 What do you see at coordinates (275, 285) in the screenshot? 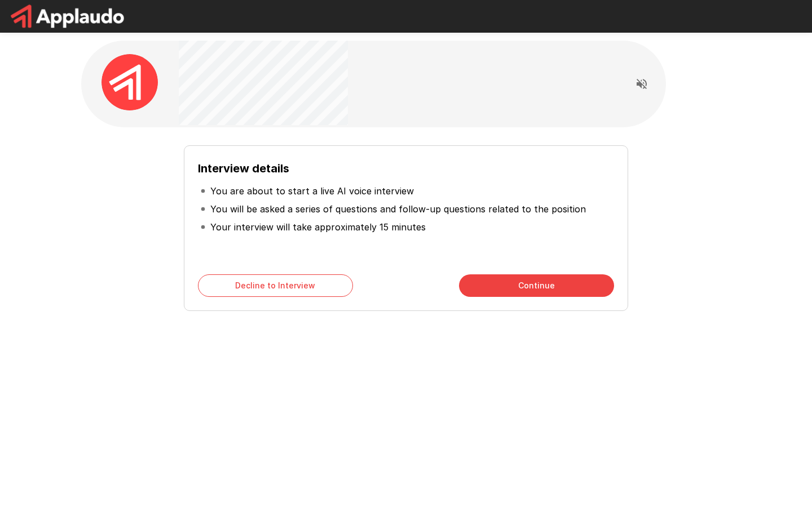
I see `button: Decline to Interview` at bounding box center [275, 285].